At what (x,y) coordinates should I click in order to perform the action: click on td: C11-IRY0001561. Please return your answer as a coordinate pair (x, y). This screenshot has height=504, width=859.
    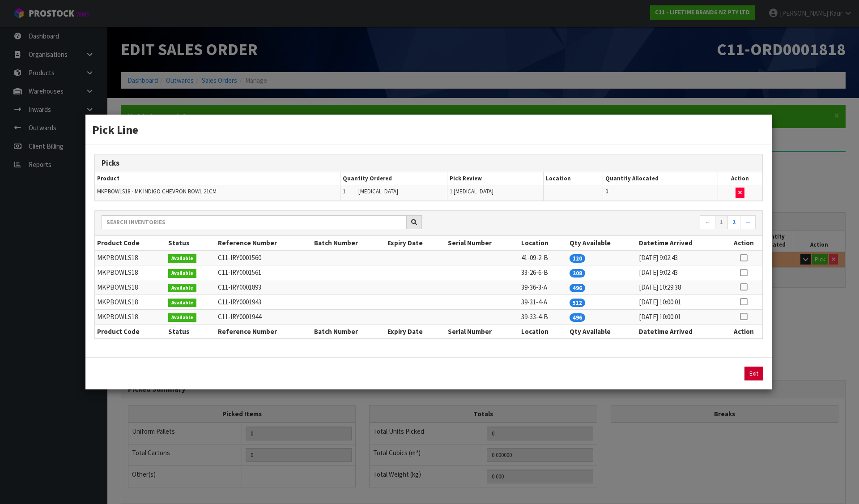
    Looking at the image, I should click on (264, 272).